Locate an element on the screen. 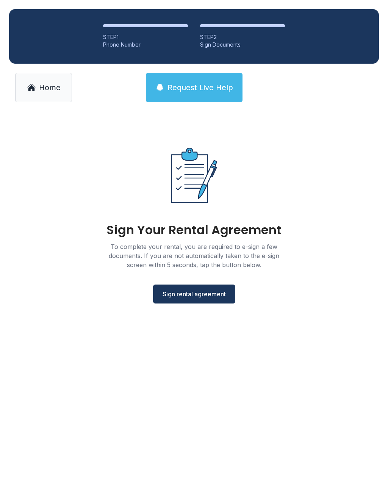  div: Phone Number is located at coordinates (145, 45).